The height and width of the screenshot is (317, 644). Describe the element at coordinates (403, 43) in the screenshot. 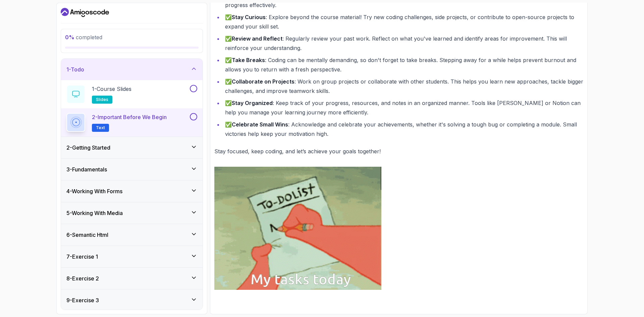

I see `li: ✅ : Regularly review your past work. Reflect on what you've learned and identify areas for improv...` at that location.